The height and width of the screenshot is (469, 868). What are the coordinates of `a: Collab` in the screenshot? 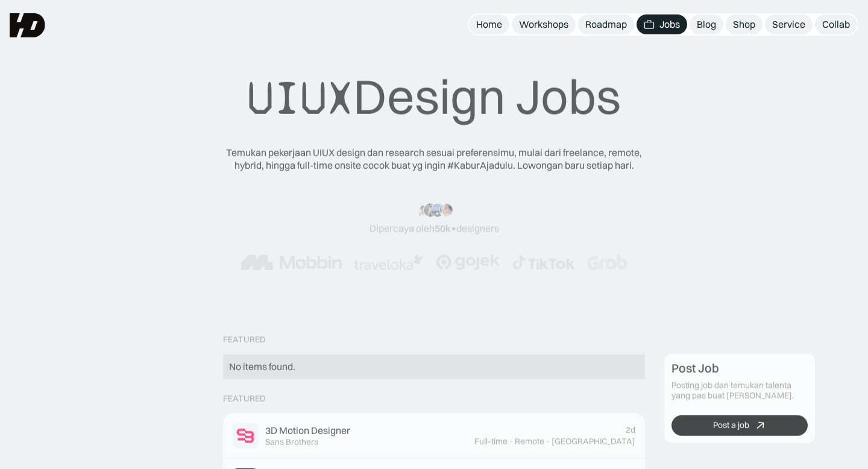 It's located at (837, 24).